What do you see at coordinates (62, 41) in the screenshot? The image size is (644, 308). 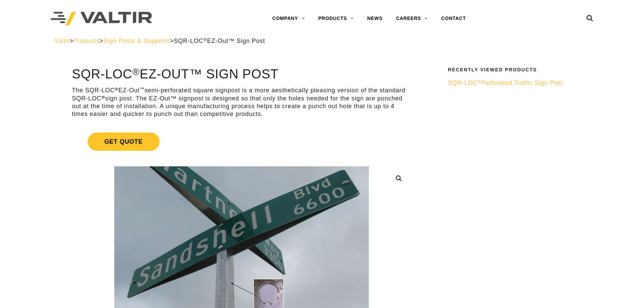 I see `a: Valtir` at bounding box center [62, 41].